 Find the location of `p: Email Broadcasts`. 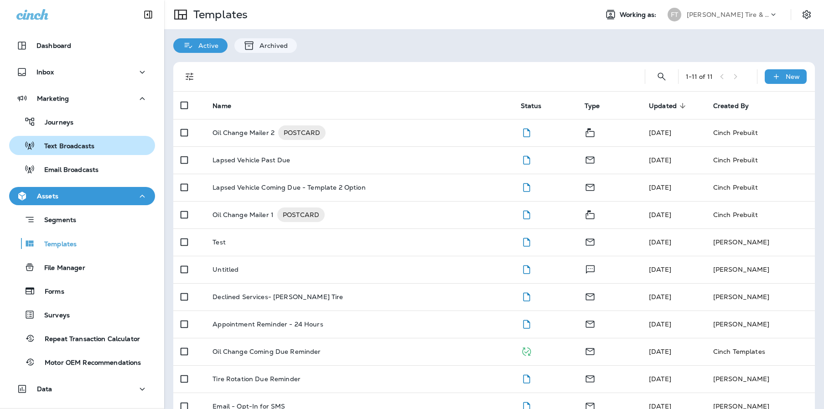

p: Email Broadcasts is located at coordinates (67, 170).